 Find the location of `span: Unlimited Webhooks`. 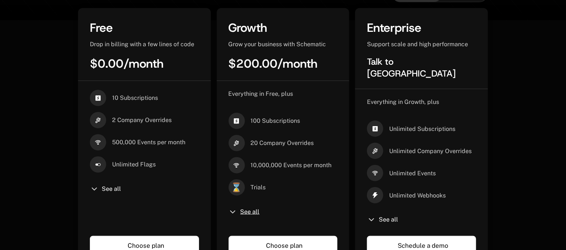

span: Unlimited Webhooks is located at coordinates (417, 196).